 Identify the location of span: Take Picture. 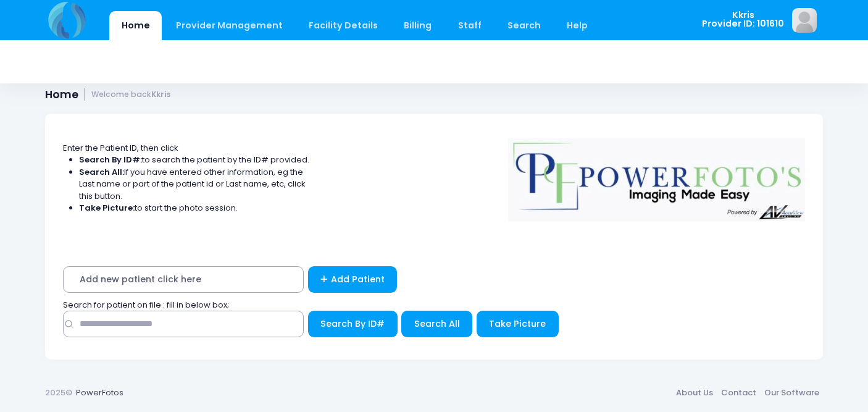
(518, 324).